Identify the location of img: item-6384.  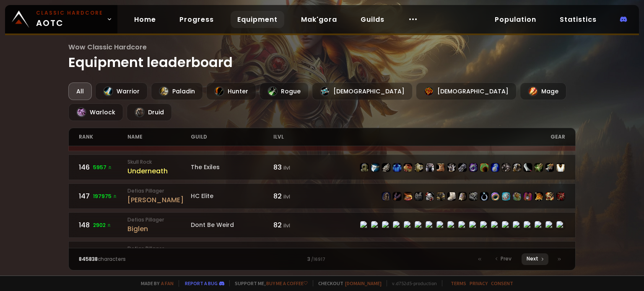
(397, 168).